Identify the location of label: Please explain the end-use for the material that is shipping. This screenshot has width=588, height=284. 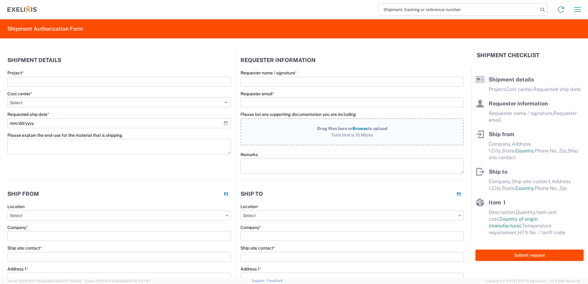
(65, 135).